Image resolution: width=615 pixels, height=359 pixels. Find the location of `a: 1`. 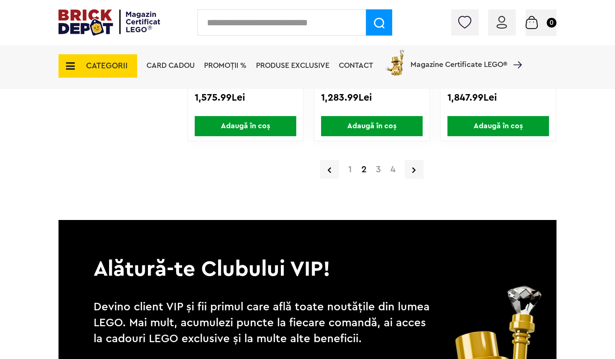

a: 1 is located at coordinates (350, 169).